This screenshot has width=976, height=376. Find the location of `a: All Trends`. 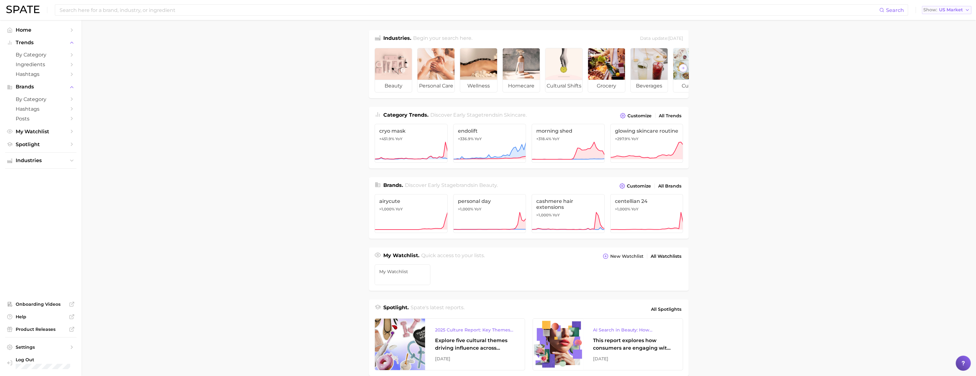

a: All Trends is located at coordinates (670, 116).